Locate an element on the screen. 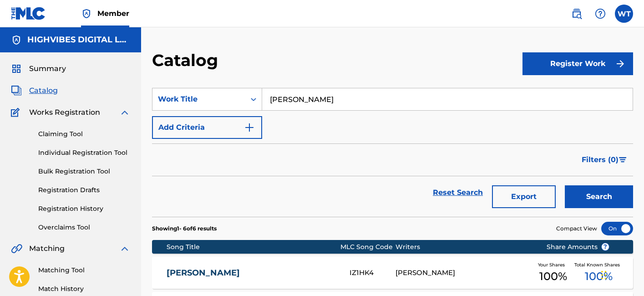  img: Matching is located at coordinates (17, 248).